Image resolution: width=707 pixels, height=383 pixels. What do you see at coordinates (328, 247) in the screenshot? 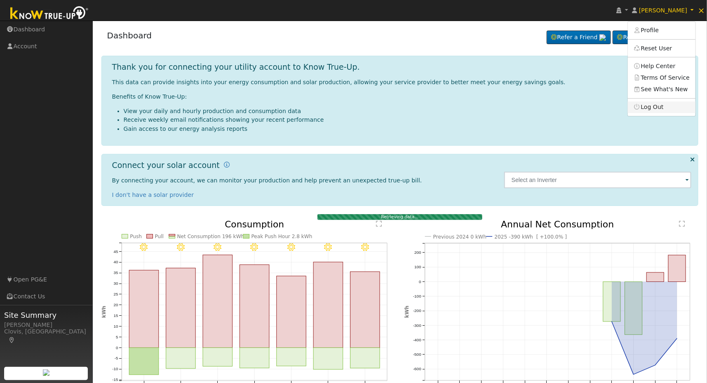
I see `i: 8/11 - Clear` at bounding box center [328, 247].